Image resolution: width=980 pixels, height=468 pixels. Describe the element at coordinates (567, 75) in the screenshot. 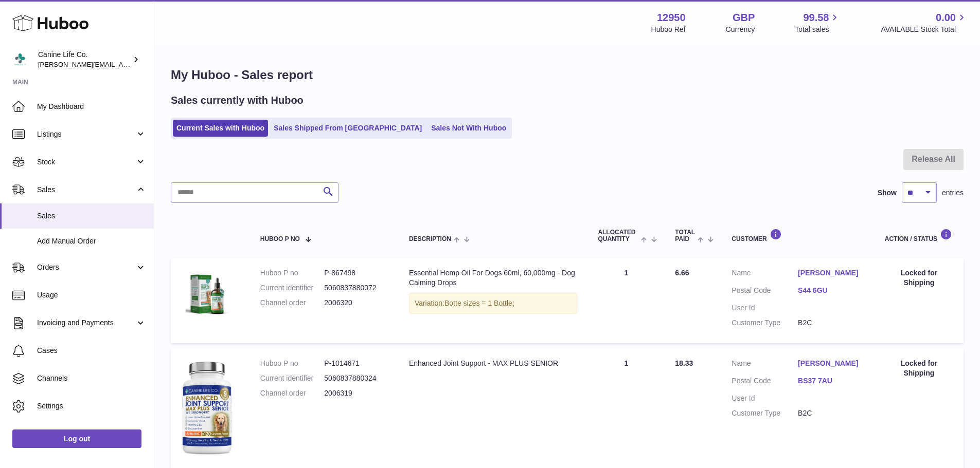

I see `h1: My Huboo - Sales report` at that location.